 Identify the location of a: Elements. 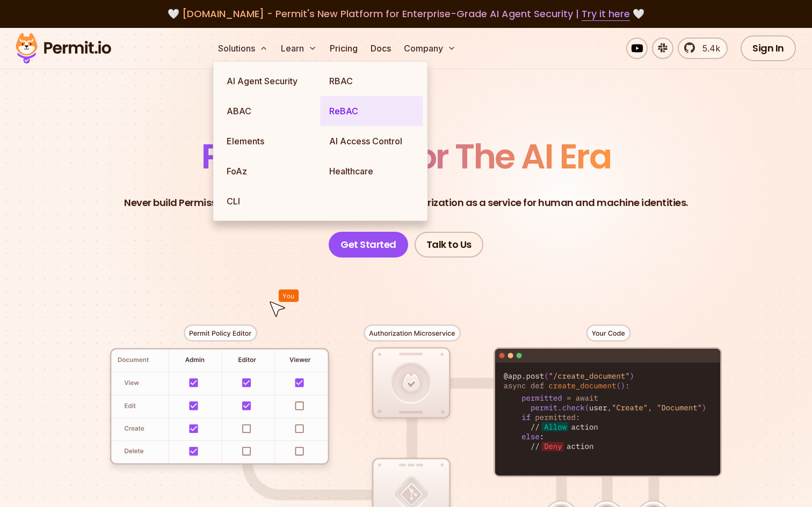
(269, 141).